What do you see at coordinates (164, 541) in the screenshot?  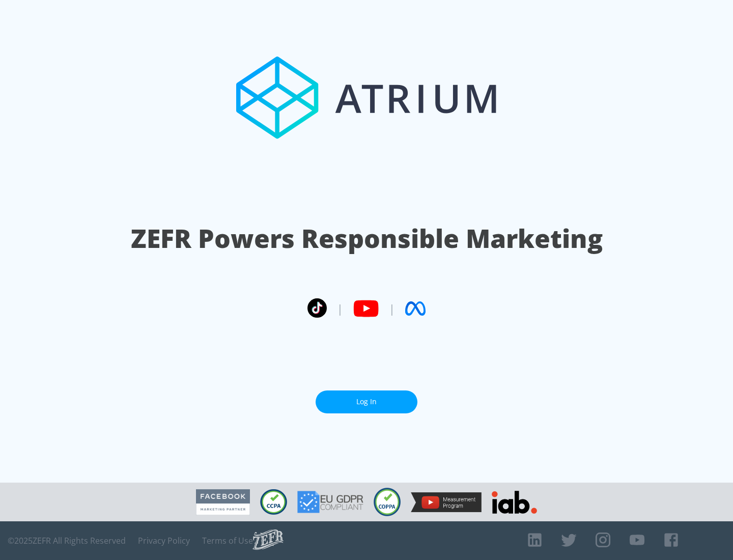 I see `a: Privacy Policy` at bounding box center [164, 541].